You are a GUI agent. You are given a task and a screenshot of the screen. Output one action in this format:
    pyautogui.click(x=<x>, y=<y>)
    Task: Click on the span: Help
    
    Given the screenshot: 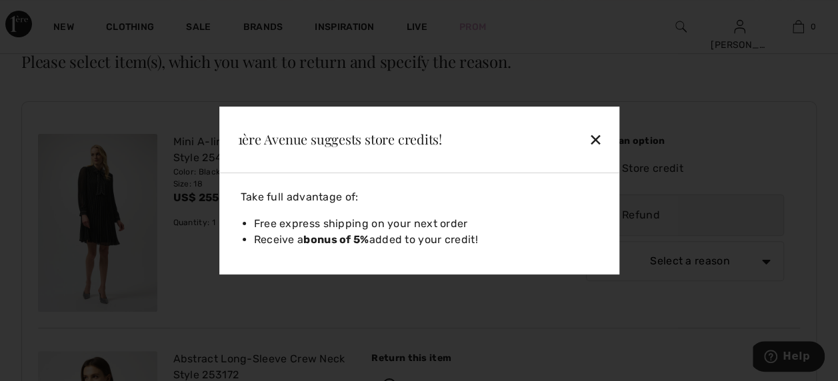 What is the action you would take?
    pyautogui.click(x=43, y=15)
    